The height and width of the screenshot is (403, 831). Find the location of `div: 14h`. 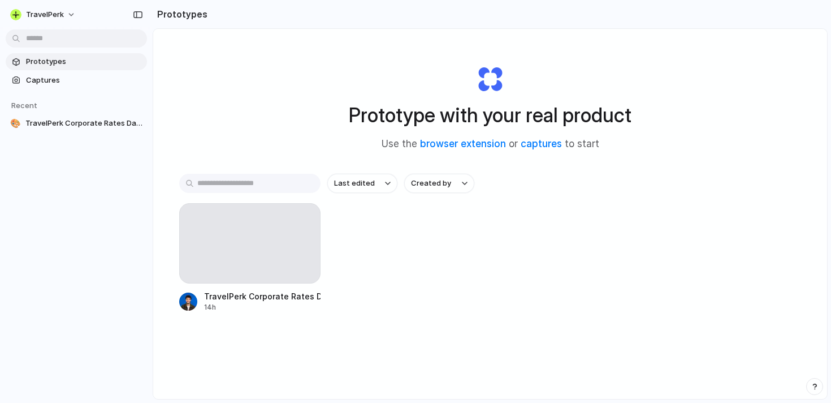

div: 14h is located at coordinates (262, 307).